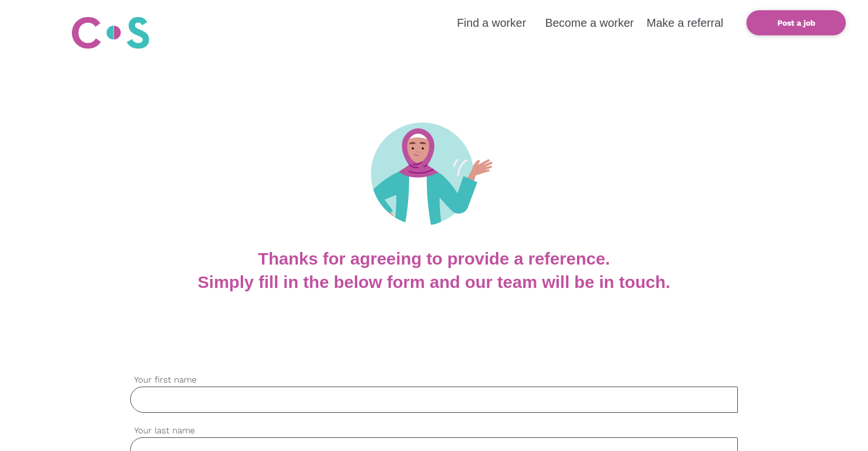  Describe the element at coordinates (434, 430) in the screenshot. I see `label: Your last name` at that location.